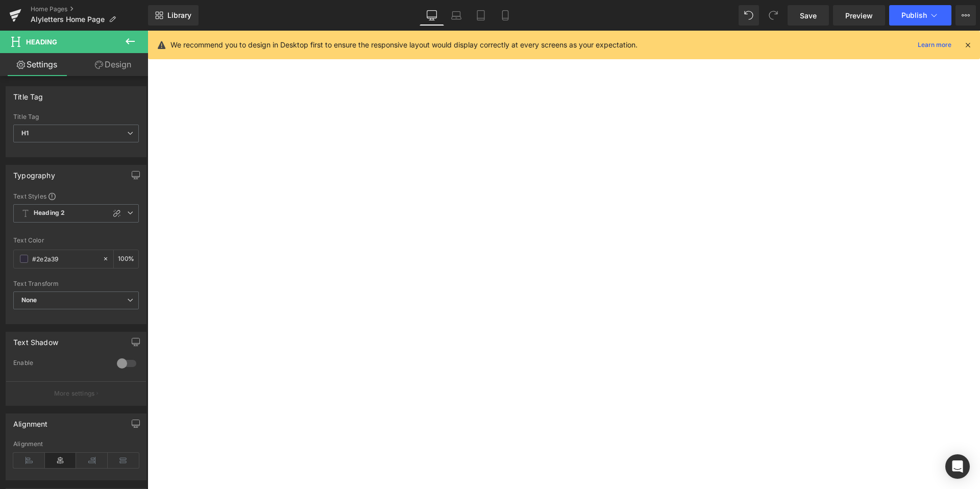 Image resolution: width=980 pixels, height=489 pixels. I want to click on b: None, so click(29, 299).